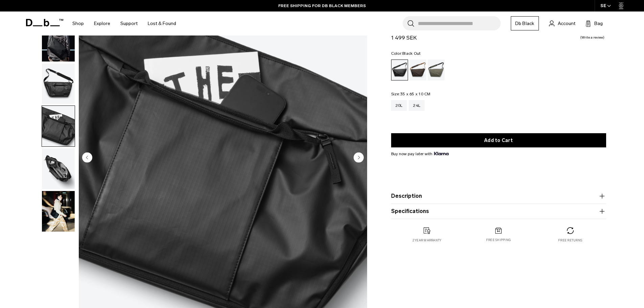 The image size is (644, 308). Describe the element at coordinates (436, 70) in the screenshot. I see `a: Forest Green` at that location.